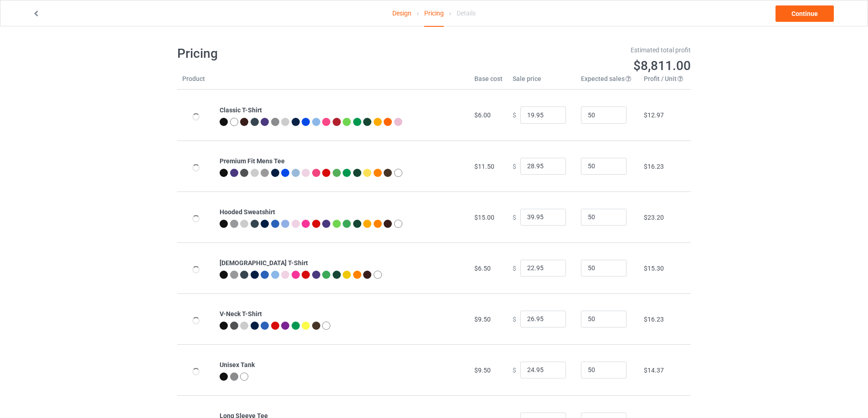  What do you see at coordinates (466, 13) in the screenshot?
I see `div: Details` at bounding box center [466, 13].